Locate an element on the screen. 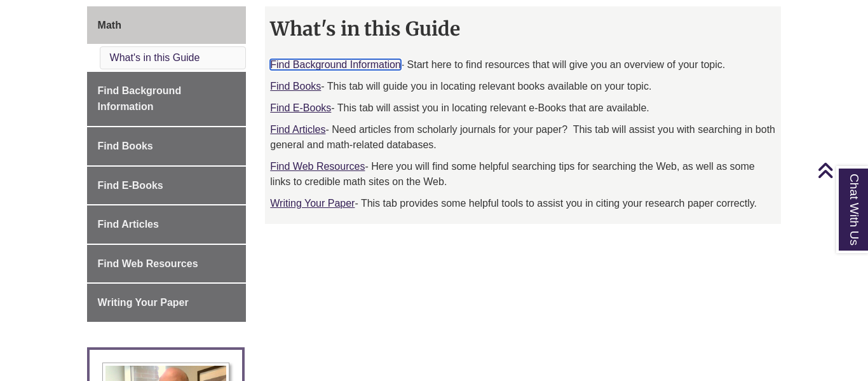 The width and height of the screenshot is (868, 381). p: - Need articles from scholarly journals for your paper? This tab will assist you with searching i... is located at coordinates (523, 138).